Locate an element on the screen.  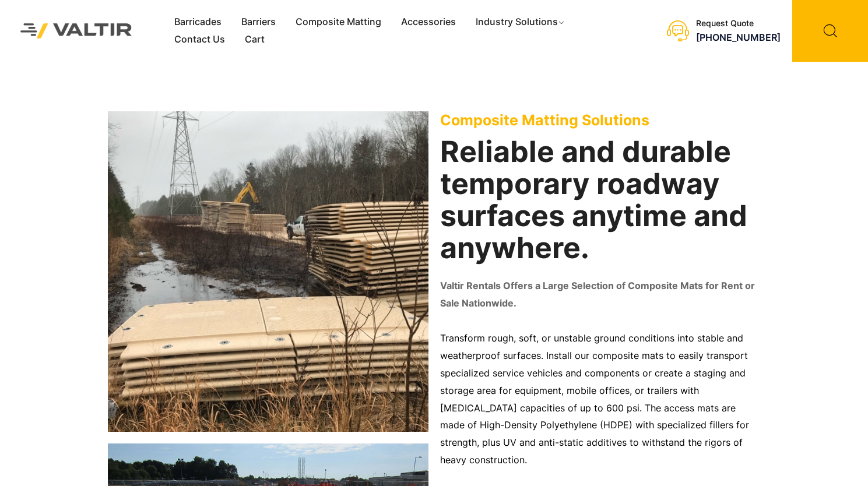
a: Industry Solutions is located at coordinates (521, 23).